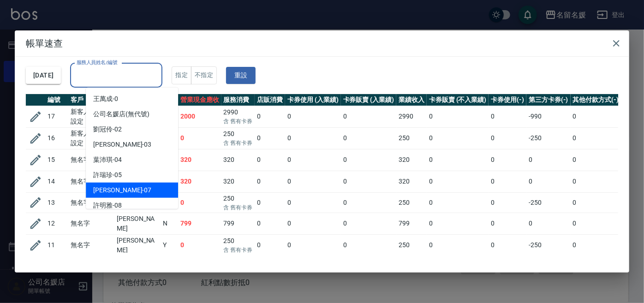  I want to click on td: 15, so click(57, 160).